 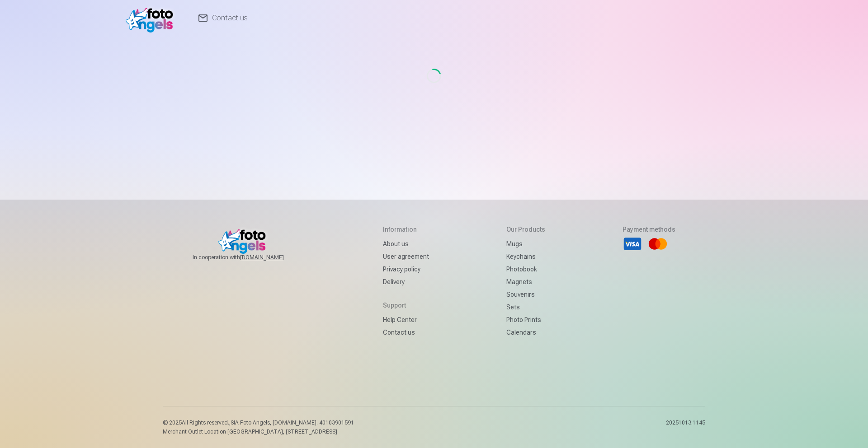 I want to click on li: Mastercard, so click(x=658, y=244).